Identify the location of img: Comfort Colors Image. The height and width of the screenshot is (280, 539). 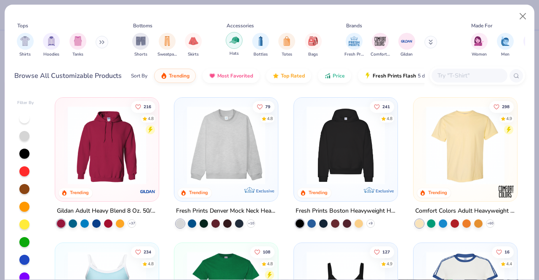
(380, 41).